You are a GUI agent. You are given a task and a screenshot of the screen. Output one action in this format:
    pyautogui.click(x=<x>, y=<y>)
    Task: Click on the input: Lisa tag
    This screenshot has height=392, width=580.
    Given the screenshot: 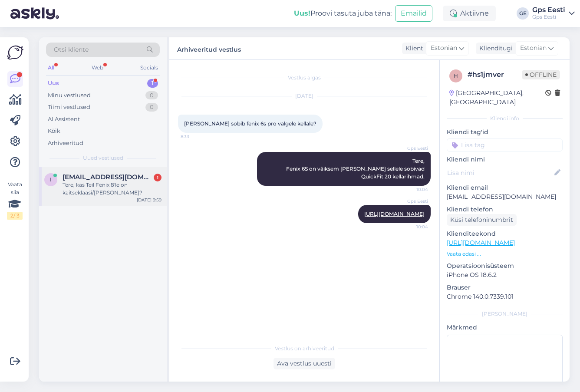 What is the action you would take?
    pyautogui.click(x=505, y=145)
    